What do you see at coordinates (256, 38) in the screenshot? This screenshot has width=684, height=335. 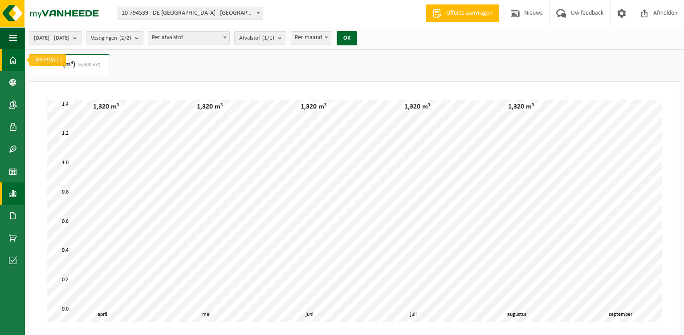 I see `span: Afvalstof` at bounding box center [256, 38].